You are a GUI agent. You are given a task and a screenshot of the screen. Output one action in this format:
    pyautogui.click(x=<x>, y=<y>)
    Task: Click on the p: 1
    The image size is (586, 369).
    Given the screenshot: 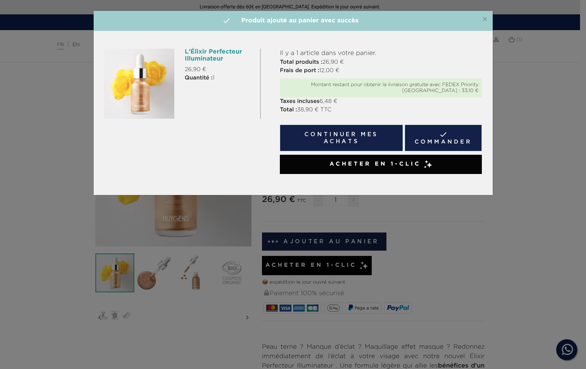 What is the action you would take?
    pyautogui.click(x=220, y=78)
    